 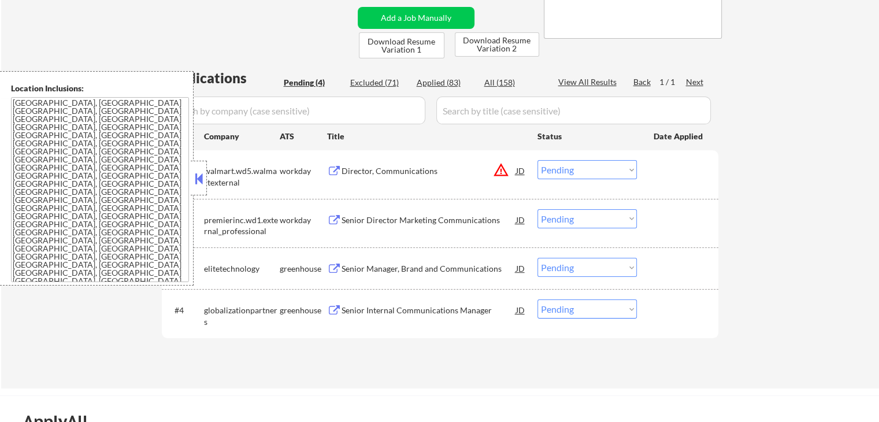 What do you see at coordinates (497, 45) in the screenshot?
I see `button: Download Resume Variation 2` at bounding box center [497, 45].